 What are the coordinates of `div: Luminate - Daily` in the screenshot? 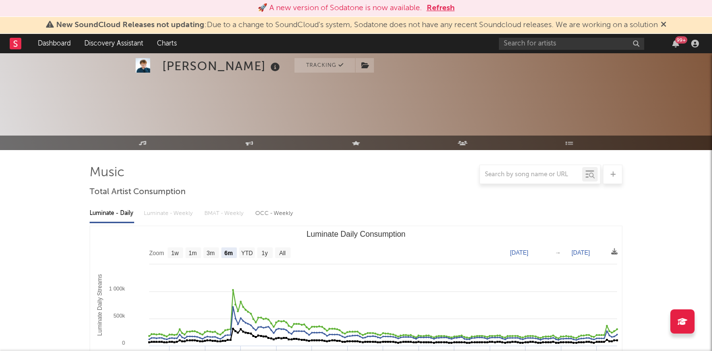 It's located at (112, 213).